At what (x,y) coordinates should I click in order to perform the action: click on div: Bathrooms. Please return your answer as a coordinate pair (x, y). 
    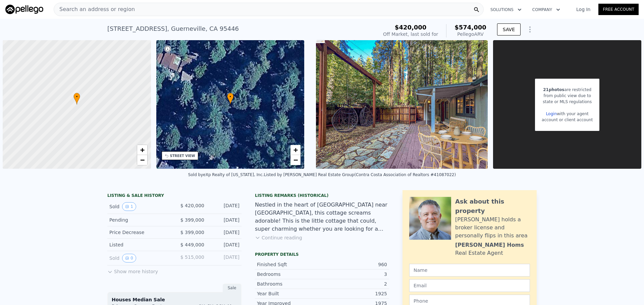
    Looking at the image, I should click on (290, 284).